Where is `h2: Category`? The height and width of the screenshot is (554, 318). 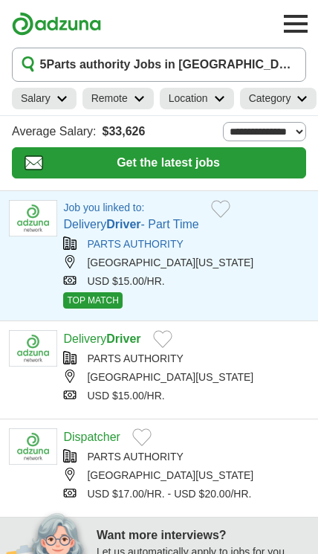 h2: Category is located at coordinates (270, 98).